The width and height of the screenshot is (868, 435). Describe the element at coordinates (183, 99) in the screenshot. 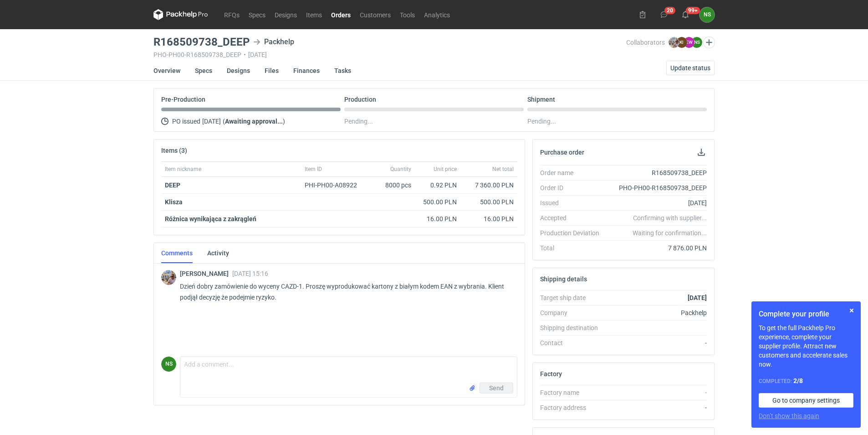

I see `p: Pre-Production` at that location.